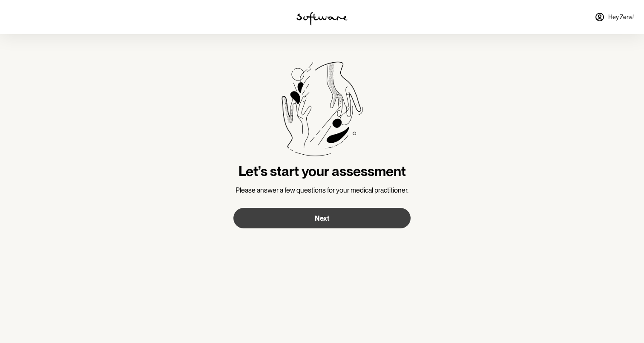  What do you see at coordinates (322, 218) in the screenshot?
I see `button: Next` at bounding box center [322, 218].